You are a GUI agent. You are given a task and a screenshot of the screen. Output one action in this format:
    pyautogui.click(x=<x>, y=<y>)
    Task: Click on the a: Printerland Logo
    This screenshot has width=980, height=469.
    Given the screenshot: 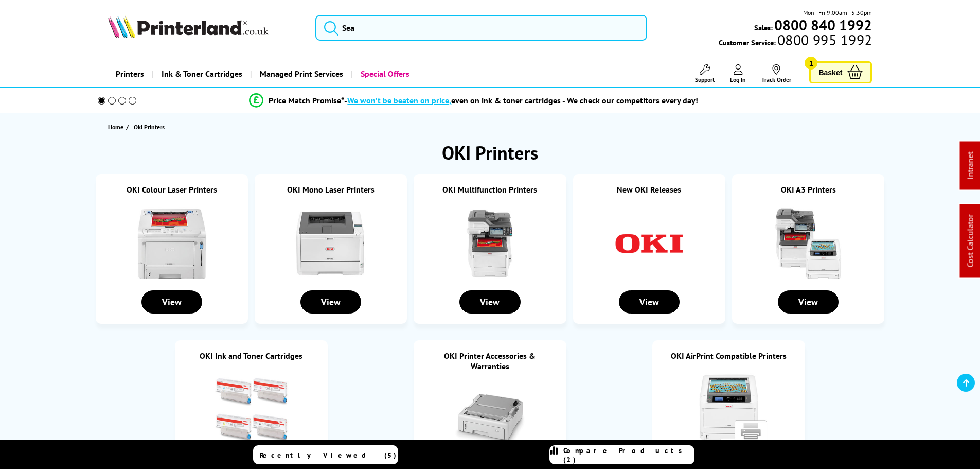 What is the action you would take?
    pyautogui.click(x=205, y=28)
    